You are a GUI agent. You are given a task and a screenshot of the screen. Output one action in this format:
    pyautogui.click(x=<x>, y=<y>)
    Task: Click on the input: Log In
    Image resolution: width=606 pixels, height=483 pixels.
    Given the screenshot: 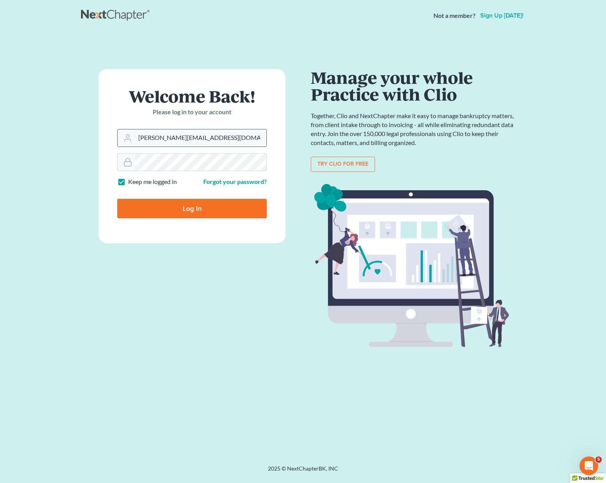 What is the action you would take?
    pyautogui.click(x=192, y=208)
    